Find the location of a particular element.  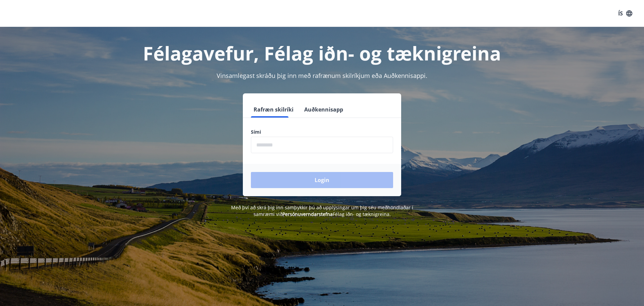

a: Persónuverndarstefna is located at coordinates (307, 214).